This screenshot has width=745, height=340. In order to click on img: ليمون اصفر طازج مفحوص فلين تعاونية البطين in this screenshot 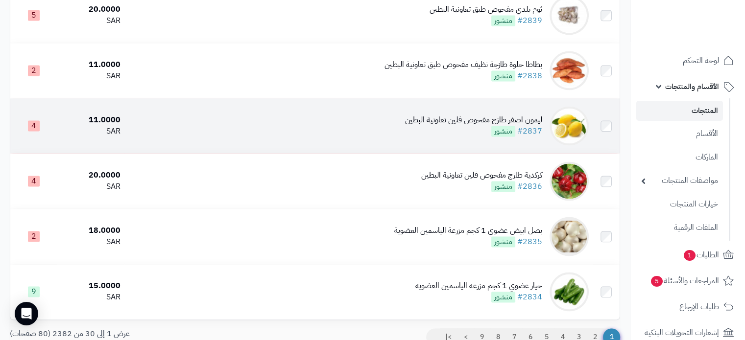, I will do `click(569, 126)`.